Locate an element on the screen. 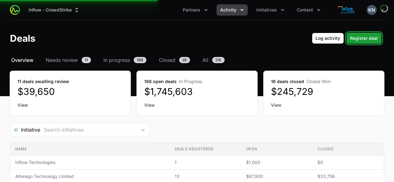 The width and height of the screenshot is (394, 182). div: Open is located at coordinates (143, 130).